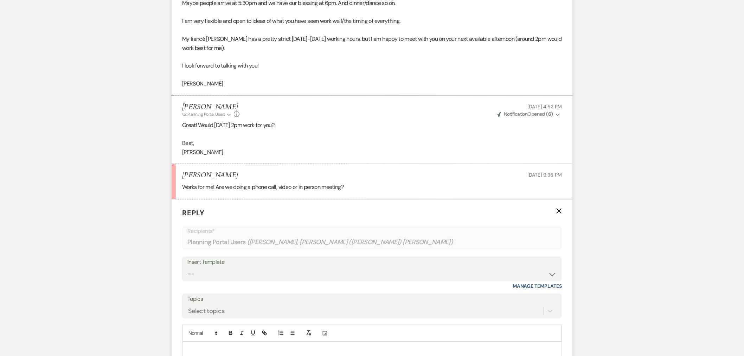 This screenshot has width=744, height=356. Describe the element at coordinates (372, 299) in the screenshot. I see `label: Topics` at that location.